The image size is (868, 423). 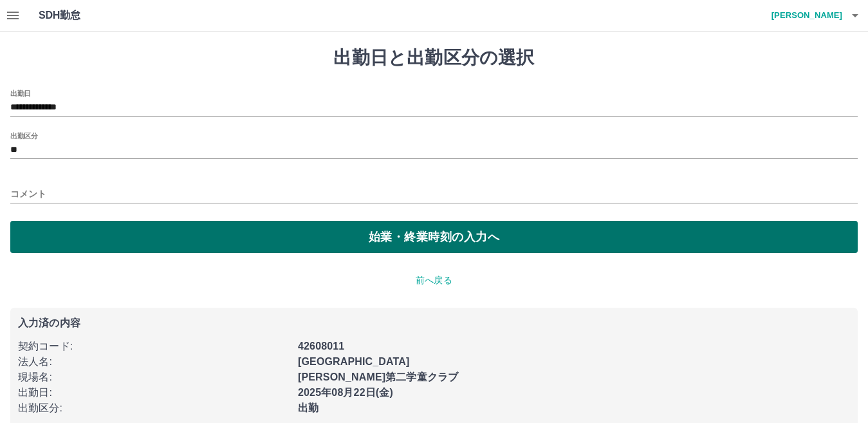 I want to click on p: 入力済の内容, so click(x=434, y=323).